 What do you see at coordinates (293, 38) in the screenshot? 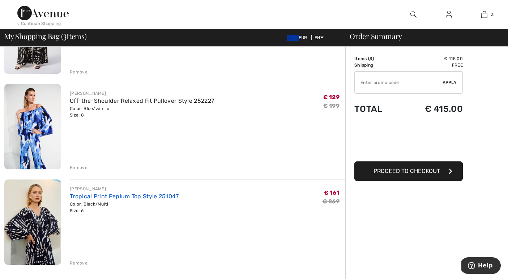
I see `img: Euro` at bounding box center [293, 38].